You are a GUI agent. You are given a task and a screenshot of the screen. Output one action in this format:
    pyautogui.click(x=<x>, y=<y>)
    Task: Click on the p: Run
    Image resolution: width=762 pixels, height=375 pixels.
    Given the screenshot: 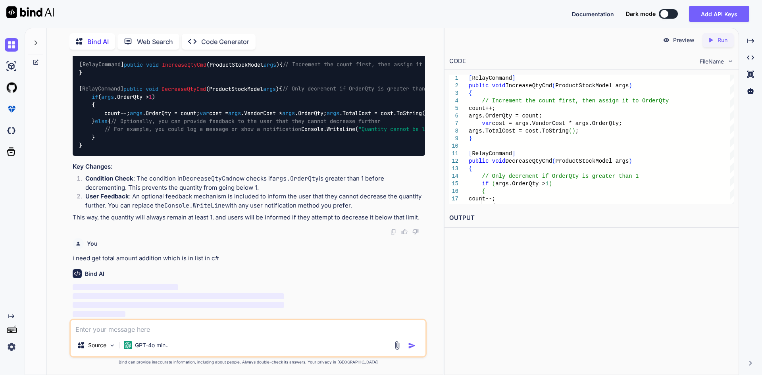 What is the action you would take?
    pyautogui.click(x=722, y=40)
    